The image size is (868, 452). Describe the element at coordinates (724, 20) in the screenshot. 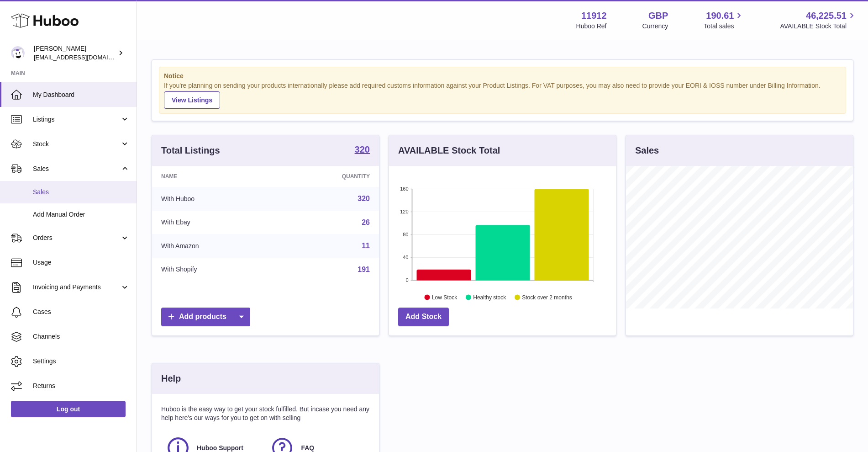

I see `a: 190.61 Total sales` at that location.